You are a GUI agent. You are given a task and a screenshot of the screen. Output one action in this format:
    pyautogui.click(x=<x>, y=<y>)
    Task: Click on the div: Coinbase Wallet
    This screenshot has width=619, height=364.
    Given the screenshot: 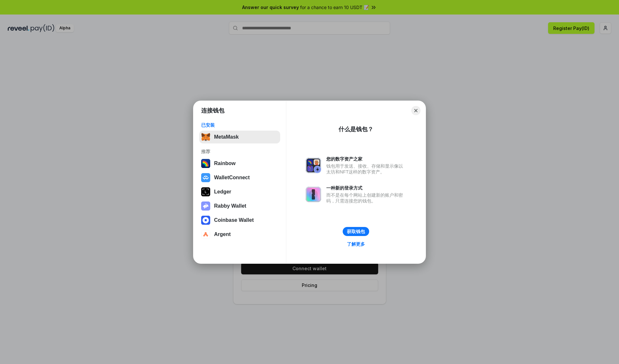 What is the action you would take?
    pyautogui.click(x=234, y=220)
    